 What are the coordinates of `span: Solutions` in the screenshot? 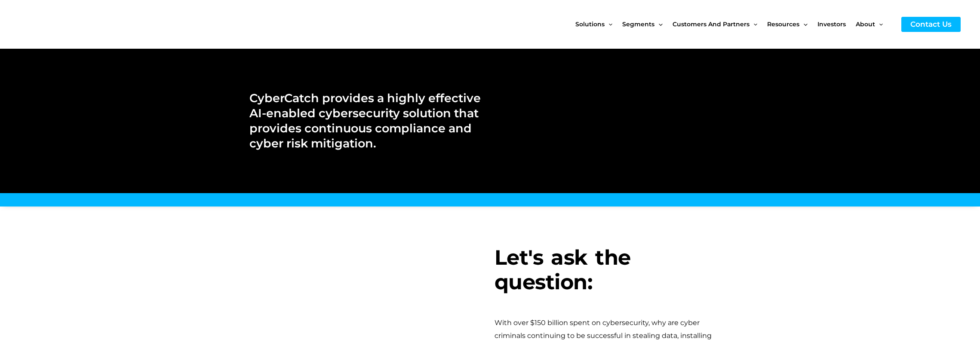 It's located at (590, 24).